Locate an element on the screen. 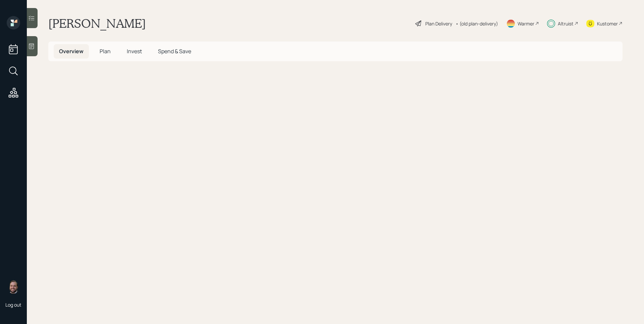 This screenshot has width=644, height=324. div: • (old plan-delivery) is located at coordinates (476, 24).